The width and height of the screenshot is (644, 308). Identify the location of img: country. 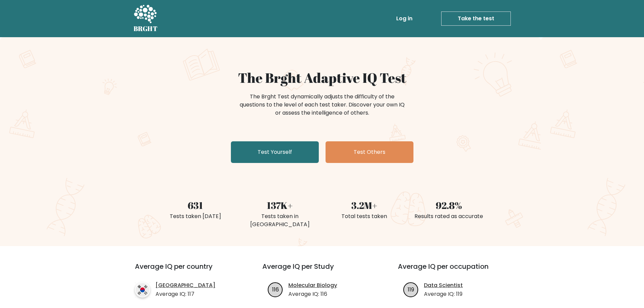
(143, 290).